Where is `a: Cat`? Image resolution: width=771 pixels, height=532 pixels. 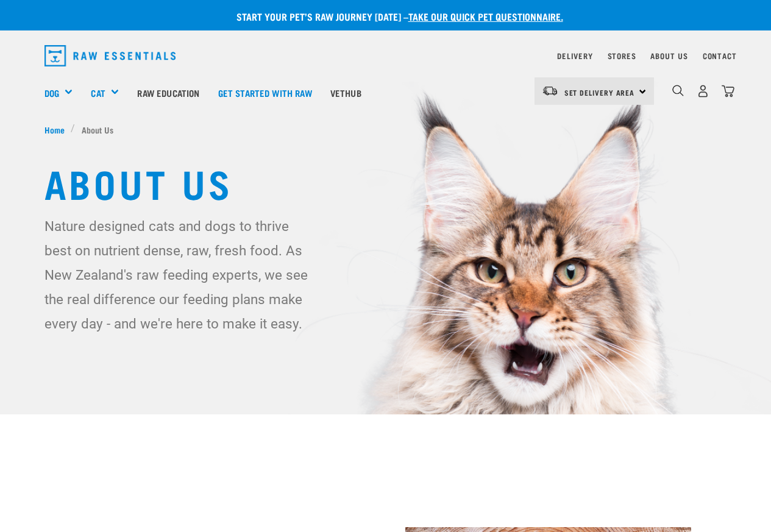
a: Cat is located at coordinates (98, 93).